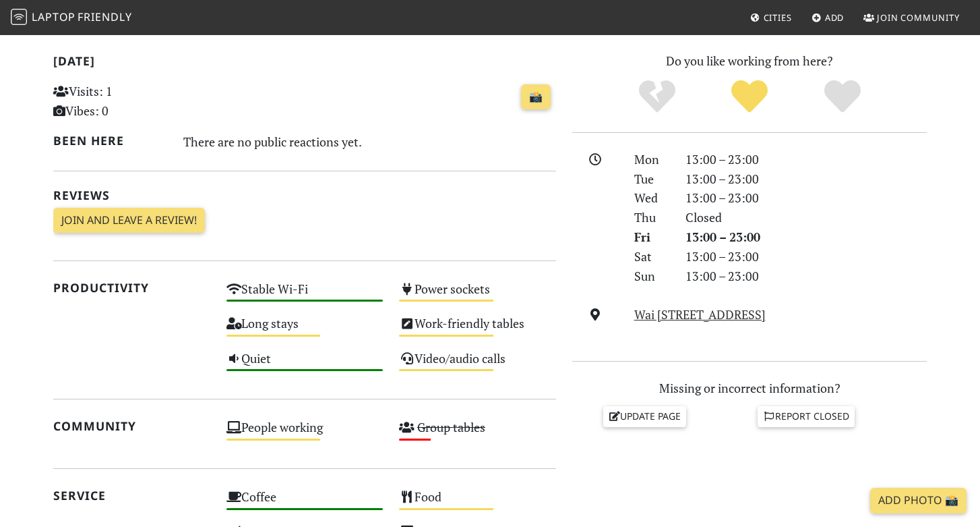  What do you see at coordinates (53, 17) in the screenshot?
I see `span: Laptop` at bounding box center [53, 17].